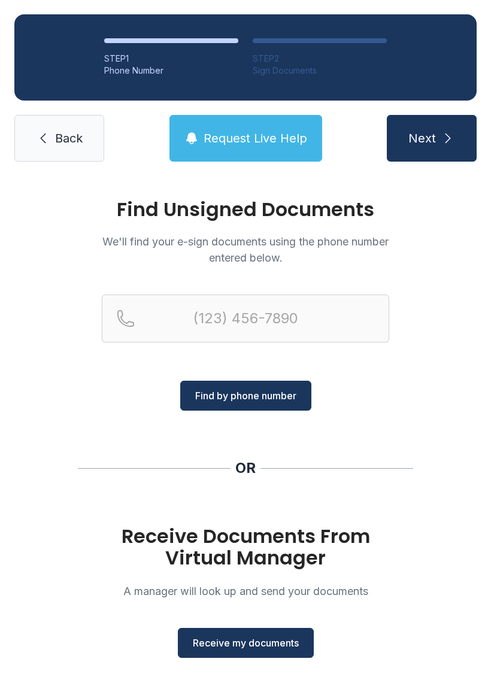  I want to click on h1: Receive Documents From Virtual Manager, so click(245, 547).